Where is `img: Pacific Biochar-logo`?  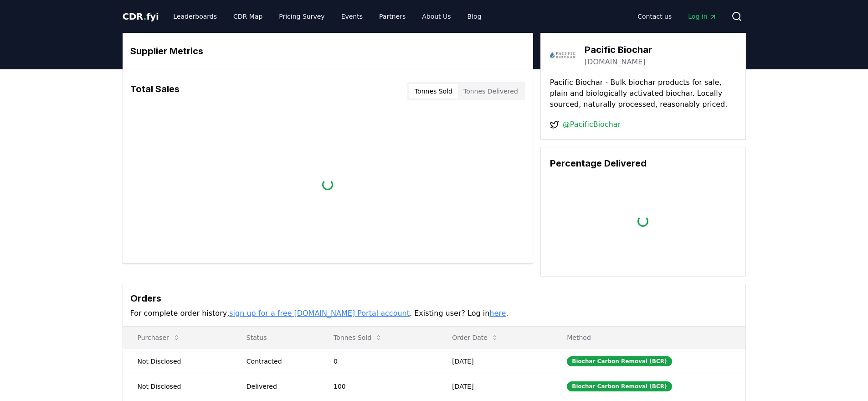 img: Pacific Biochar-logo is located at coordinates (563, 55).